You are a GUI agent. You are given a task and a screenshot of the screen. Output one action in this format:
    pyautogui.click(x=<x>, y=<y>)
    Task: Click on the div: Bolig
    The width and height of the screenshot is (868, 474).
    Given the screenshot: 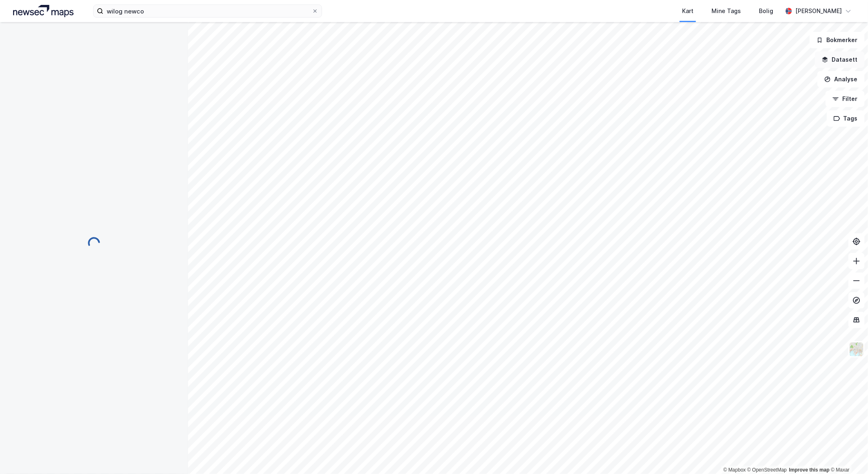 What is the action you would take?
    pyautogui.click(x=765, y=11)
    